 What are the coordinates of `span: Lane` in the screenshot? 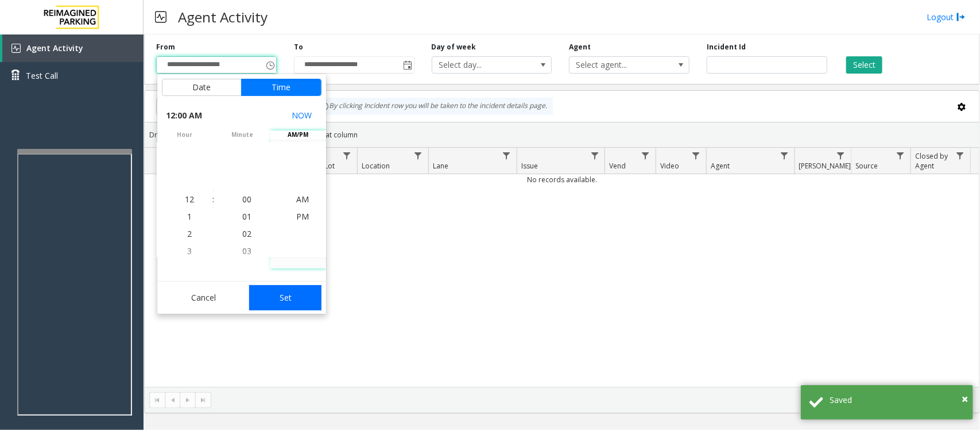 It's located at (440, 166).